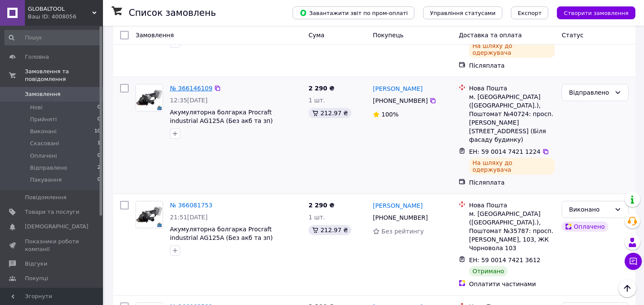 This screenshot has height=305, width=644. Describe the element at coordinates (627, 288) in the screenshot. I see `button: Наверх` at that location.